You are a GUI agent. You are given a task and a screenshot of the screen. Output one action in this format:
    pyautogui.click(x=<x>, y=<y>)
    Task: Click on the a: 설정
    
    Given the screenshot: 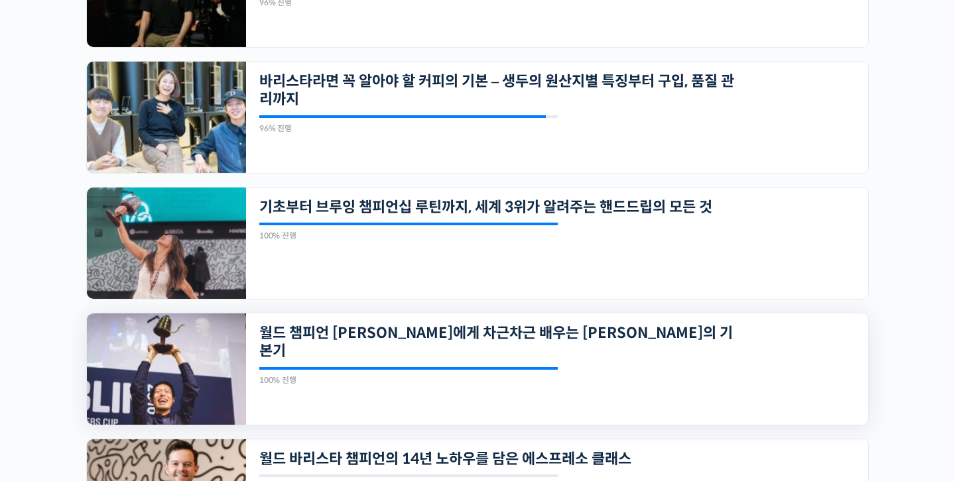 What is the action you would take?
    pyautogui.click(x=213, y=388)
    